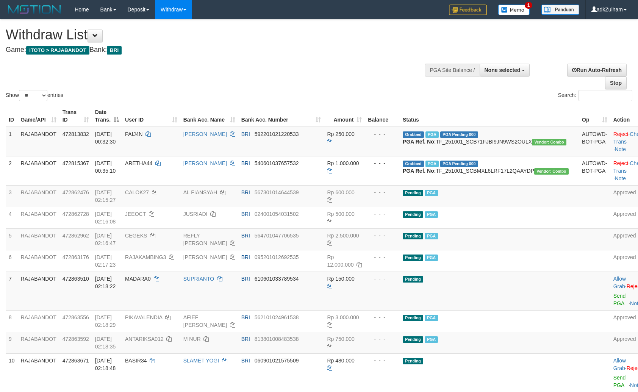 The width and height of the screenshot is (638, 392). What do you see at coordinates (201, 361) in the screenshot?
I see `a: SLAMET YOGI` at bounding box center [201, 361].